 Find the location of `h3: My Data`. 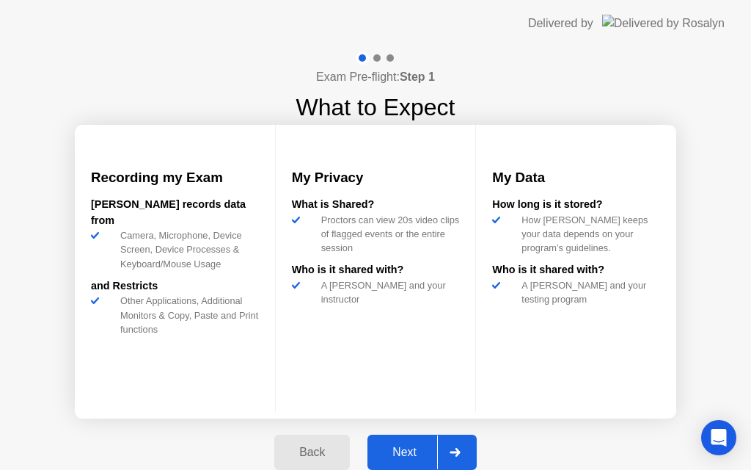

h3: My Data is located at coordinates (576, 178).